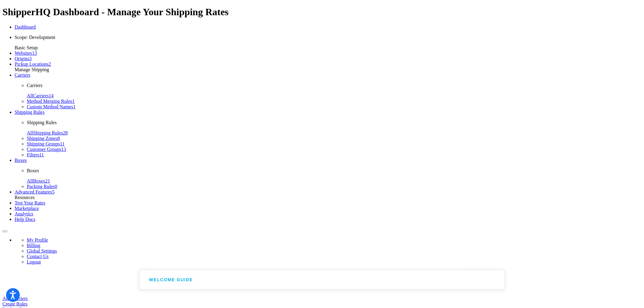 The image size is (644, 308). Describe the element at coordinates (328, 48) in the screenshot. I see `div: Basic Setup` at that location.